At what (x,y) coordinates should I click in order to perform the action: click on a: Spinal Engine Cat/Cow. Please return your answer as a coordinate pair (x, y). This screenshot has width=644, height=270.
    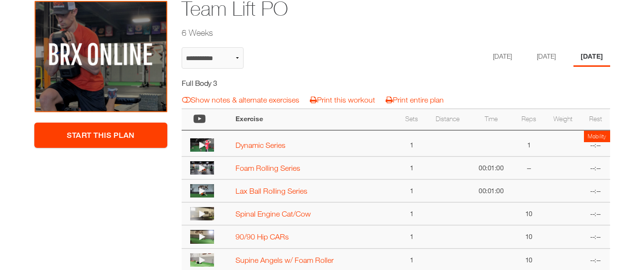
    Looking at the image, I should click on (273, 213).